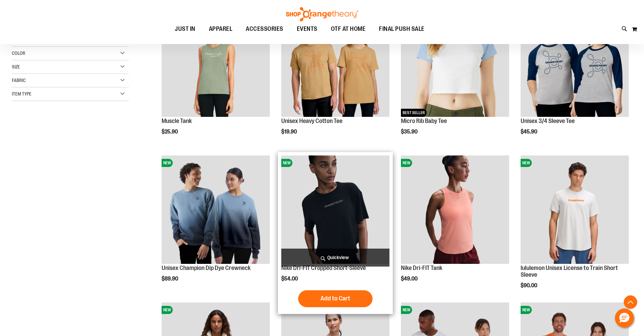 The image size is (644, 336). Describe the element at coordinates (455, 209) in the screenshot. I see `img: Nike Dri-FIT Tank` at that location.